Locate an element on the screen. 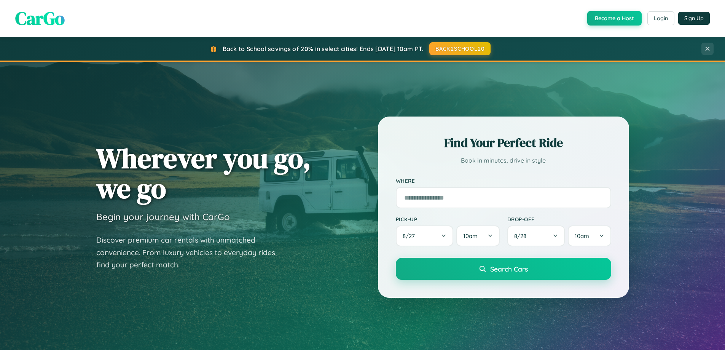  button: BACK2SCHOOL20 is located at coordinates (459, 49).